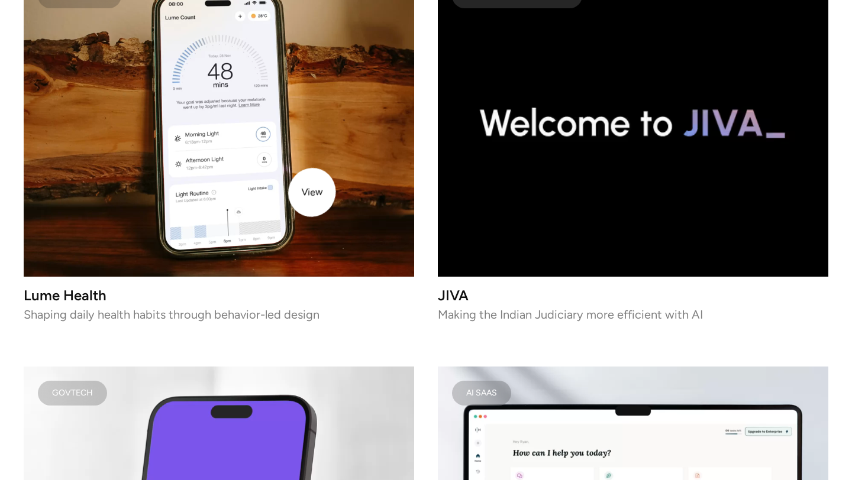 This screenshot has height=480, width=852. Describe the element at coordinates (219, 315) in the screenshot. I see `p: Shaping daily health habits through behavior-led design` at that location.